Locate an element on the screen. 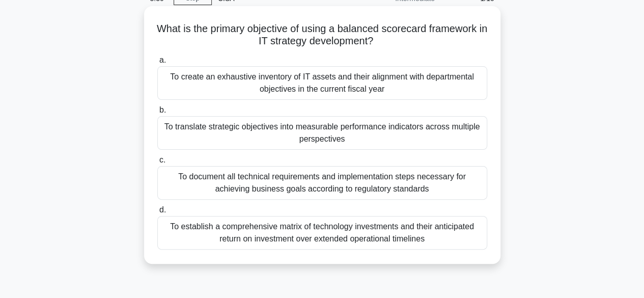 The image size is (644, 298). span: c. is located at coordinates (163, 159).